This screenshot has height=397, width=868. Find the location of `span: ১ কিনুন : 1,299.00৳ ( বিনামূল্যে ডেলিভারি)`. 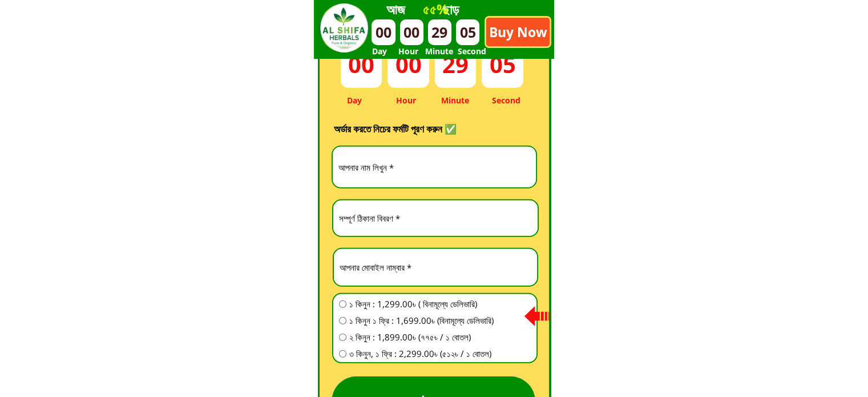

span: ১ কিনুন : 1,299.00৳ ( বিনামূল্যে ডেলিভারি) is located at coordinates (421, 304).